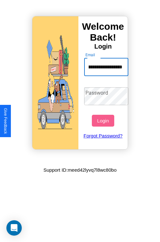 The width and height of the screenshot is (160, 242). I want to click on h3: Welcome Back!, so click(103, 32).